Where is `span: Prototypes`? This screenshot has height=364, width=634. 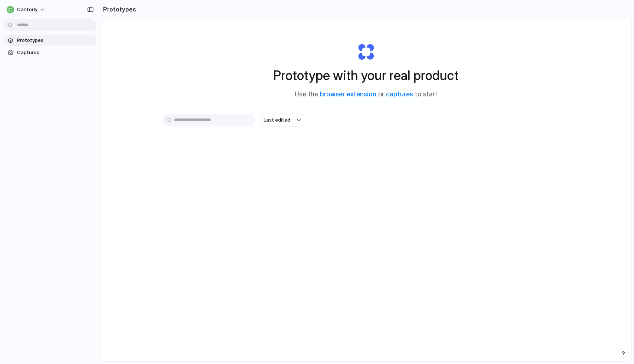 span: Prototypes is located at coordinates (55, 40).